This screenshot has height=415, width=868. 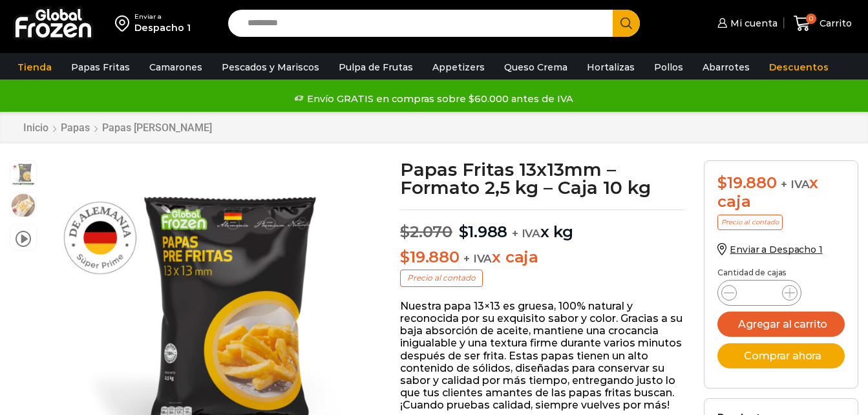 I want to click on a: Inicio, so click(x=36, y=128).